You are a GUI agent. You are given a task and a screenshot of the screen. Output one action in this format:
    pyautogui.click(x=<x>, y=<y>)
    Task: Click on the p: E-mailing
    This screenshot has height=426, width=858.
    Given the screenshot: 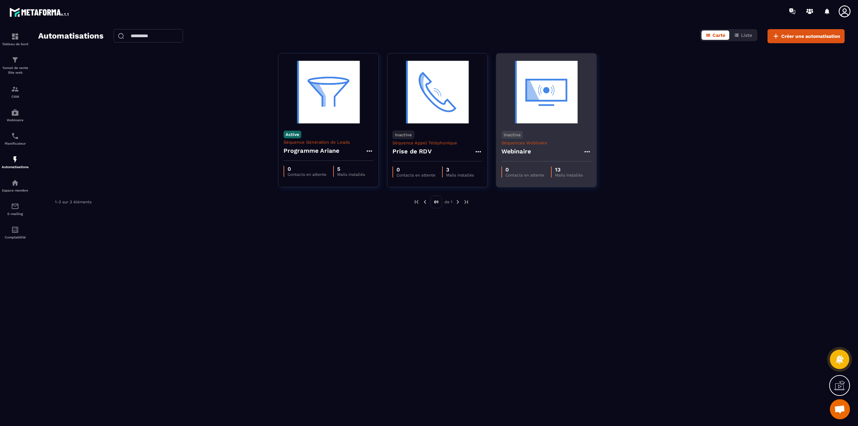 What is the action you would take?
    pyautogui.click(x=15, y=214)
    